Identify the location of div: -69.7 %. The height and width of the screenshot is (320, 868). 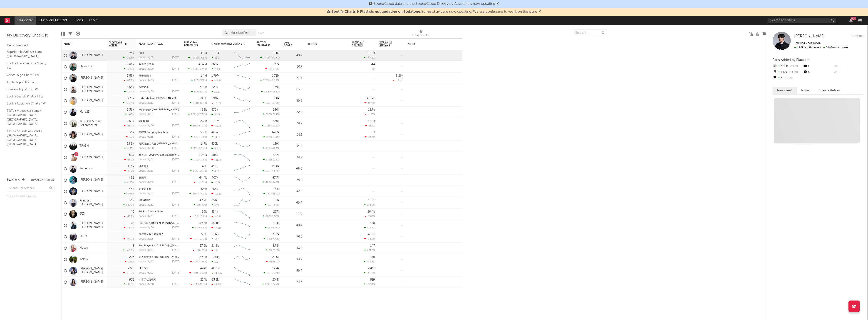
(129, 80).